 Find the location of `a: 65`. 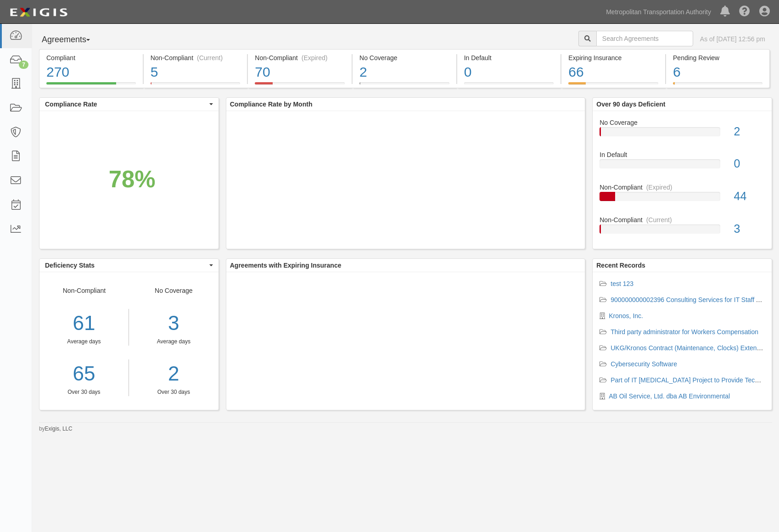

a: 65 is located at coordinates (84, 374).